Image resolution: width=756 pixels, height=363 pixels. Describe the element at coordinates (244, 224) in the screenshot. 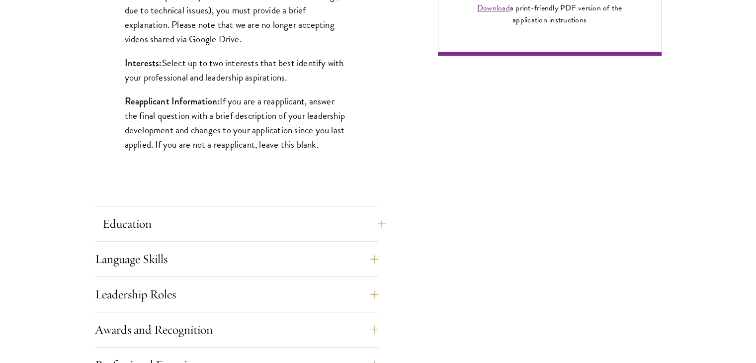

I see `button: Education` at that location.